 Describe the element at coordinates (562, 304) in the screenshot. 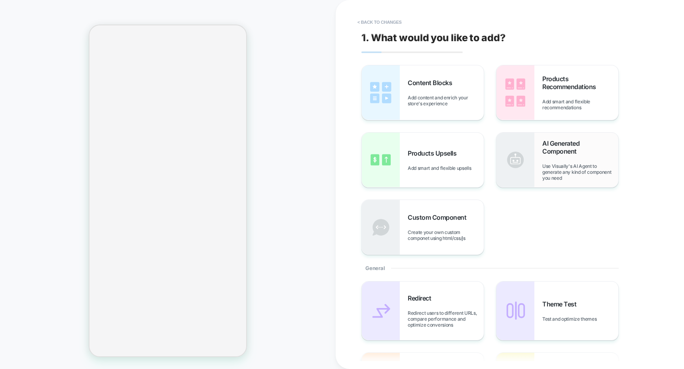

I see `span: Theme Test` at that location.